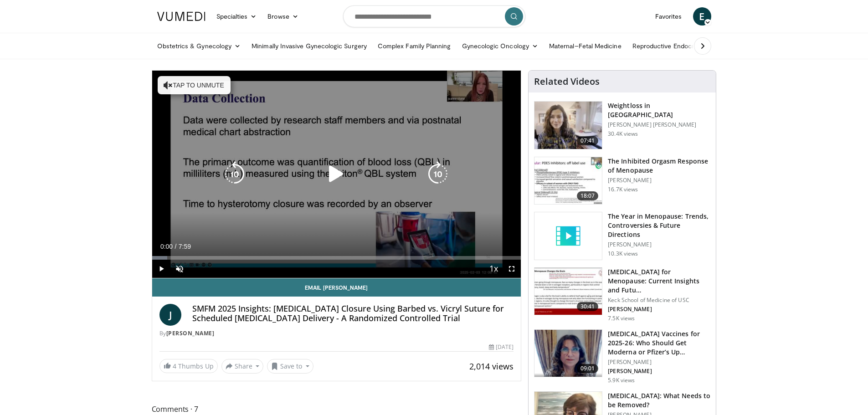 Image resolution: width=868 pixels, height=415 pixels. What do you see at coordinates (182, 16) in the screenshot?
I see `img: VuMedi Logo` at bounding box center [182, 16].